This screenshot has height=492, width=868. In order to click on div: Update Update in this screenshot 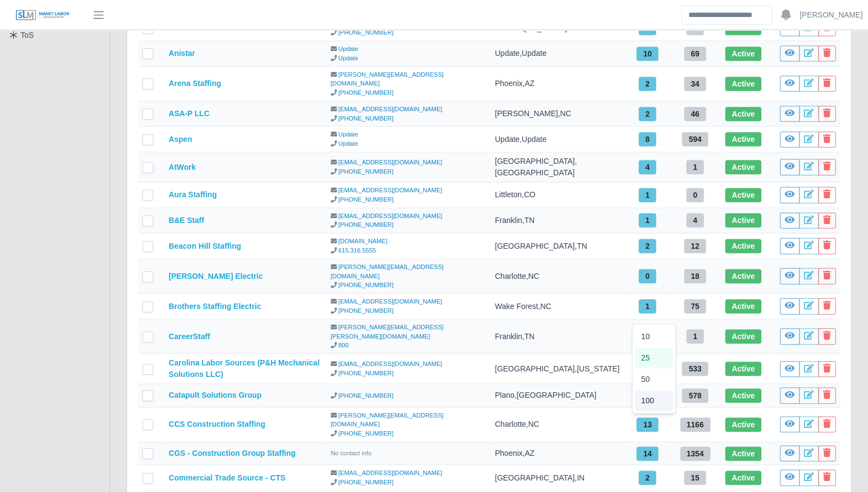, I will do `click(559, 53)`.